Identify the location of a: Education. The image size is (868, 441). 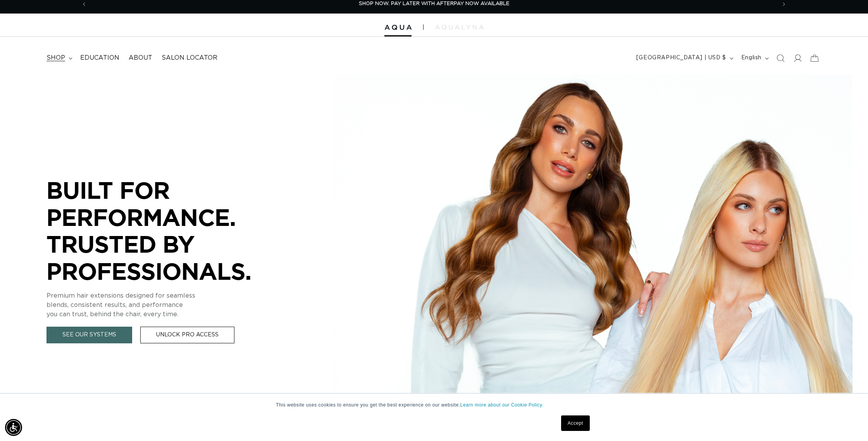
(100, 58).